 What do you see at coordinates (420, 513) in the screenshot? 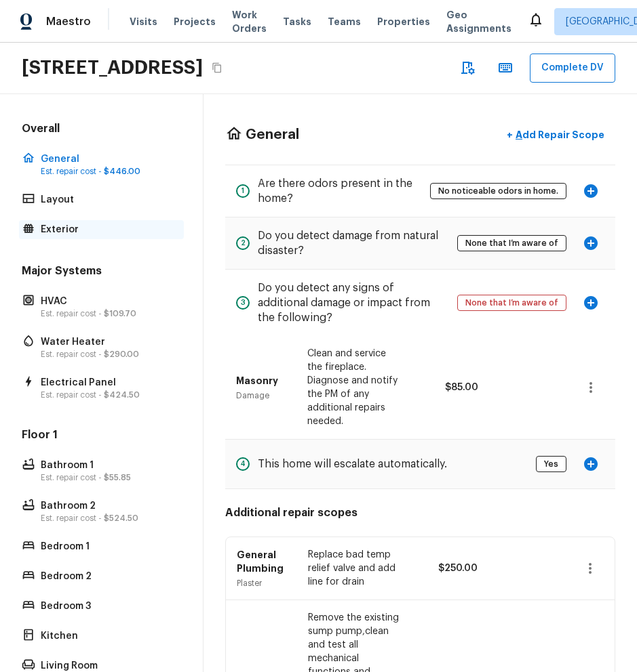
I see `h5: Additional repair scopes` at bounding box center [420, 513].